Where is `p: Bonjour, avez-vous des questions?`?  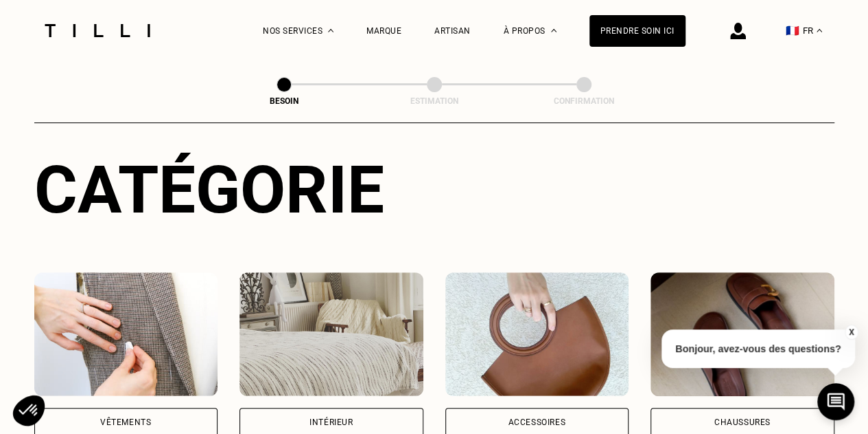
p: Bonjour, avez-vous des questions? is located at coordinates (758, 348).